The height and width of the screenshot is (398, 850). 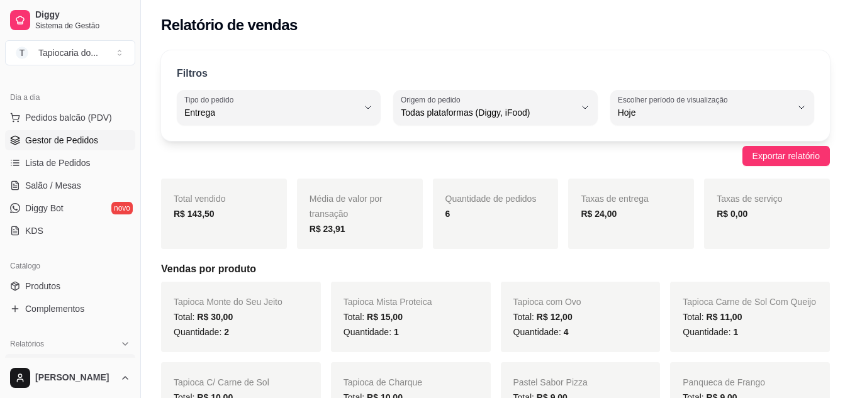 What do you see at coordinates (432, 99) in the screenshot?
I see `label: Origem do pedido` at bounding box center [432, 99].